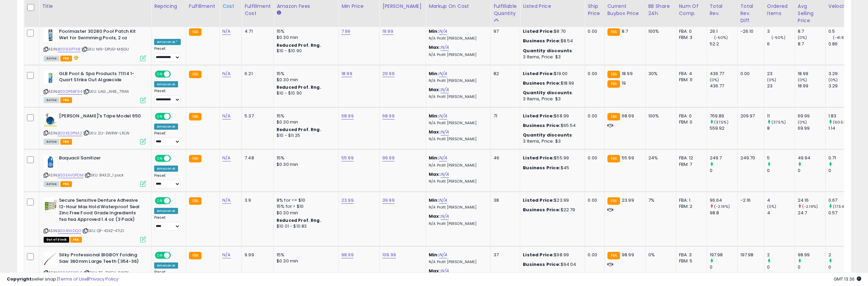  What do you see at coordinates (504, 158) in the screenshot?
I see `div: 46` at bounding box center [504, 158].